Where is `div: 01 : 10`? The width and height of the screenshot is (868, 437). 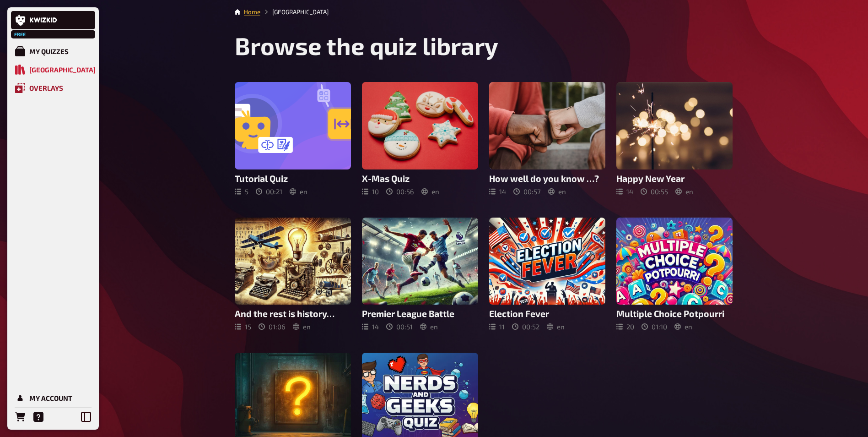 div: 01 : 10 is located at coordinates (654, 327).